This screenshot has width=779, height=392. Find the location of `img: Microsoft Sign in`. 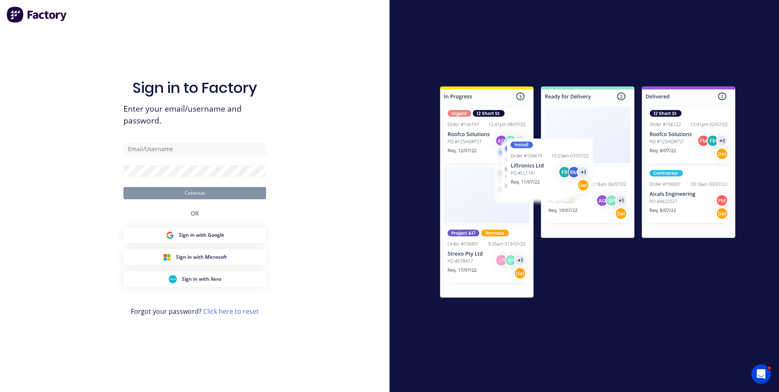

img: Microsoft Sign in is located at coordinates (167, 257).